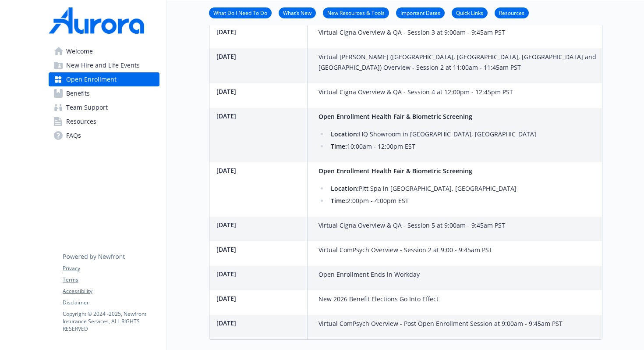 This screenshot has height=350, width=644. I want to click on p: Virtual Cigna Overview & QA - Session 4 at 12:00pm - 12:45pm PST, so click(416, 92).